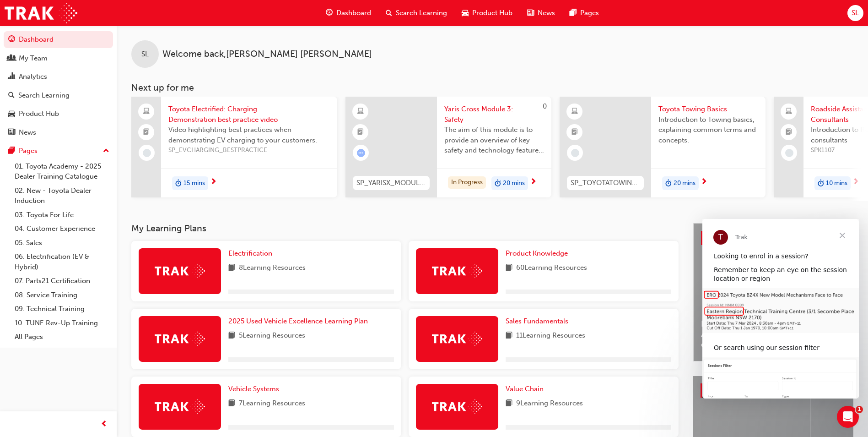 The height and width of the screenshot is (437, 868). What do you see at coordinates (255, 389) in the screenshot?
I see `a: Vehicle Systems` at bounding box center [255, 389].